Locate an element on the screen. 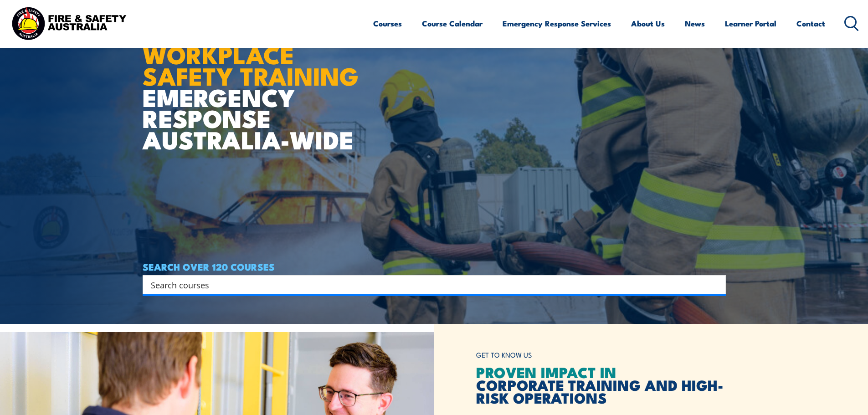 The width and height of the screenshot is (868, 415). input: Search input is located at coordinates (428, 284).